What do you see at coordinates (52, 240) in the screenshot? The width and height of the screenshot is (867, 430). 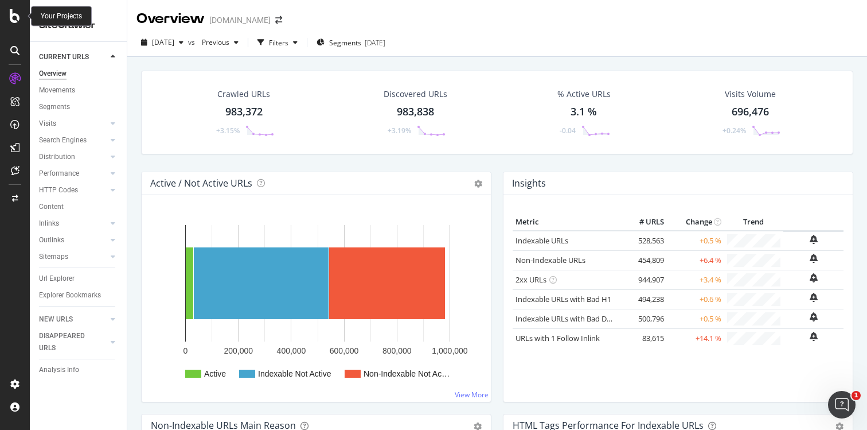 I see `div: Outlinks` at bounding box center [52, 240].